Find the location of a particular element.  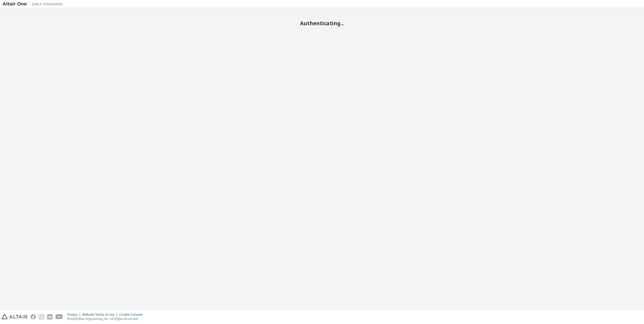

div: Cookie Consent is located at coordinates (132, 315).